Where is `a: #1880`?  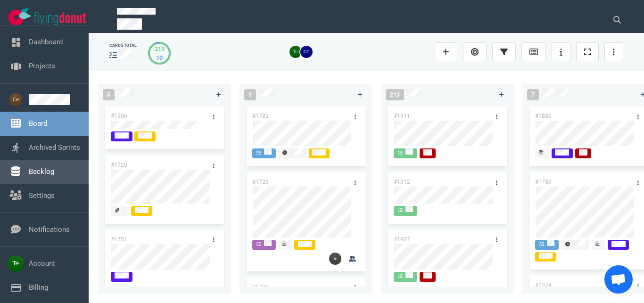
a: #1880 is located at coordinates (543, 116).